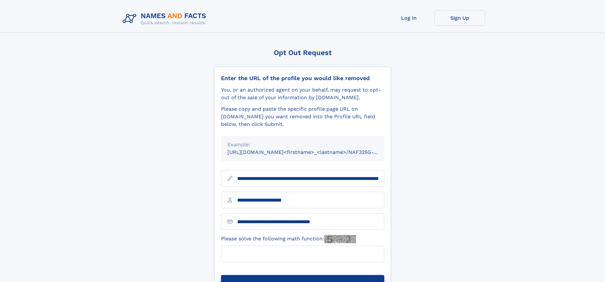 The image size is (605, 282). I want to click on div: Opt Out Request, so click(303, 52).